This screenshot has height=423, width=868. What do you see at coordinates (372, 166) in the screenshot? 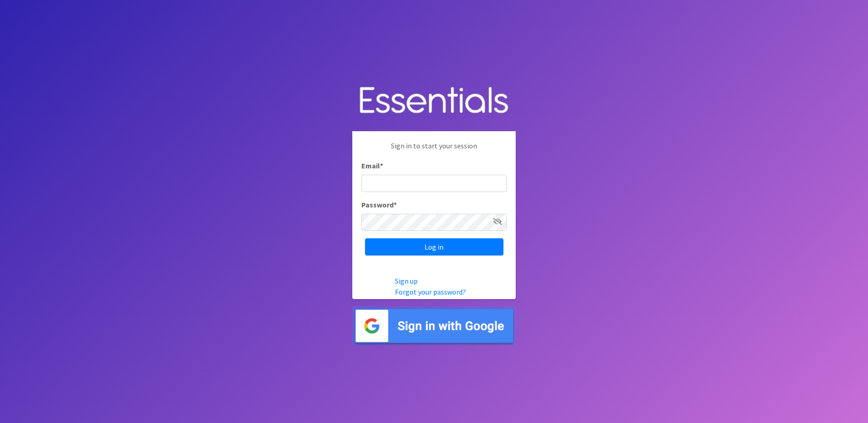
I see `label: Email` at bounding box center [372, 166].